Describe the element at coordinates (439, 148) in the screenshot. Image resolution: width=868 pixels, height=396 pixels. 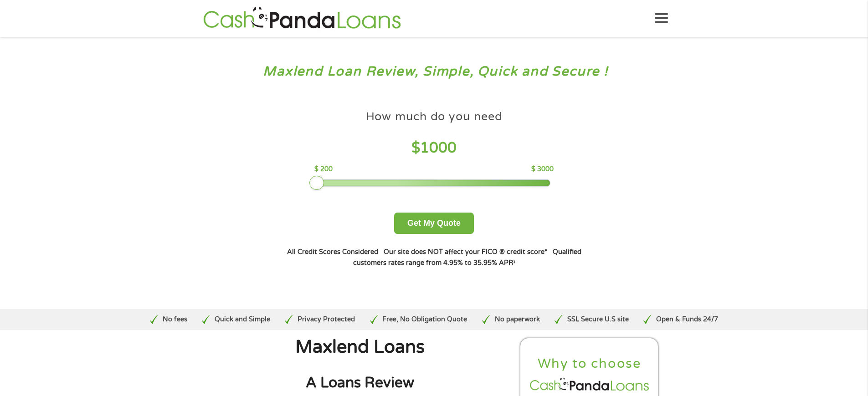
I see `span: 1000` at that location.